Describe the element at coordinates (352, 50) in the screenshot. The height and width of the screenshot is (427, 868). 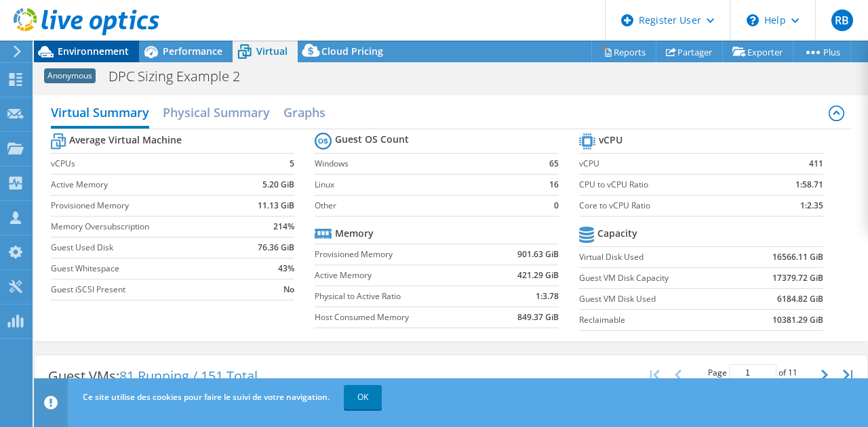
I see `span: Cloud Pricing` at that location.